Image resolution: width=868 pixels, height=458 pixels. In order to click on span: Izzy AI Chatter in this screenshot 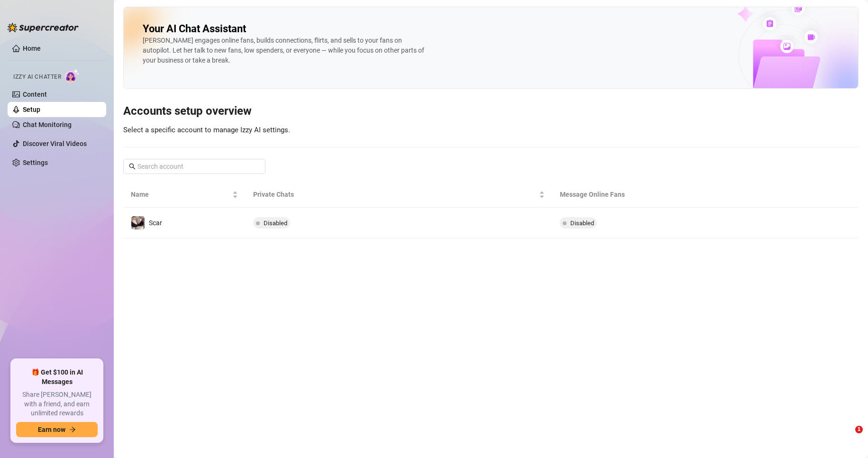, I will do `click(37, 77)`.